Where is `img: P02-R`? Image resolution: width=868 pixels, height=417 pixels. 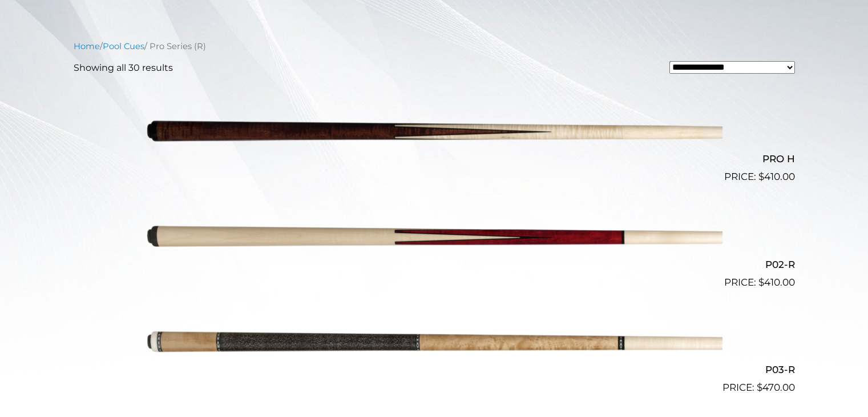 img: P02-R is located at coordinates (434, 237).